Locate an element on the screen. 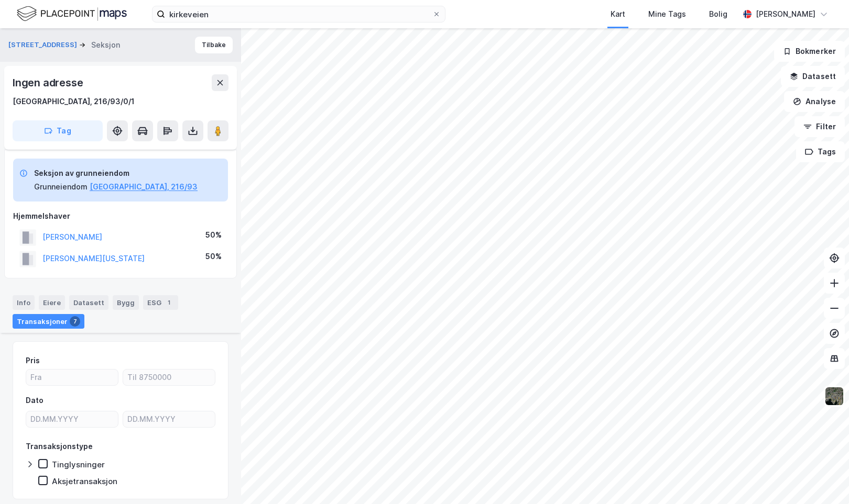 This screenshot has width=849, height=504. div: ESG is located at coordinates (160, 303).